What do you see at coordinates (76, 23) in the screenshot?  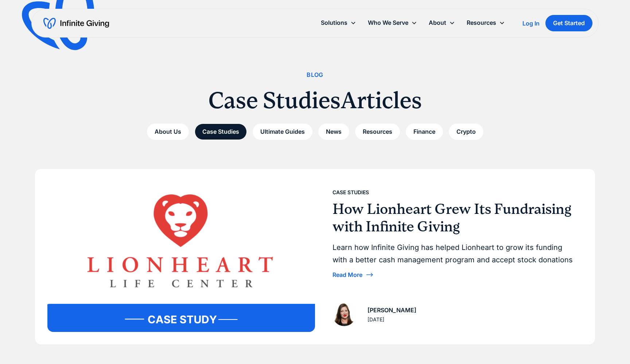 I see `a: home` at bounding box center [76, 23].